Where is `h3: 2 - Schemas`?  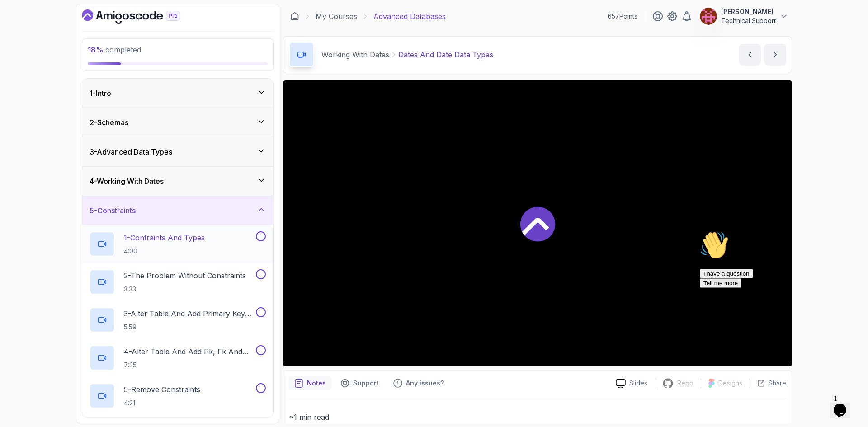
h3: 2 - Schemas is located at coordinates (109, 122).